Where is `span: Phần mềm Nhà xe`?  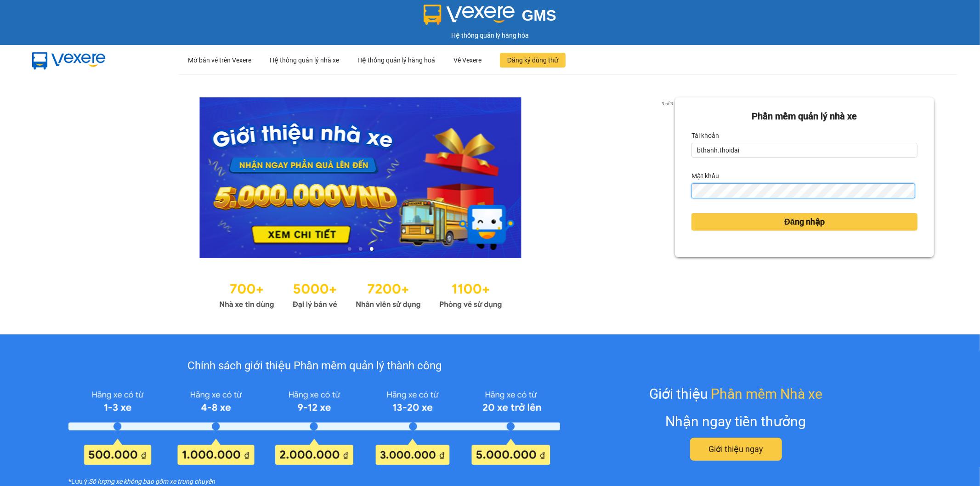 span: Phần mềm Nhà xe is located at coordinates (766, 394).